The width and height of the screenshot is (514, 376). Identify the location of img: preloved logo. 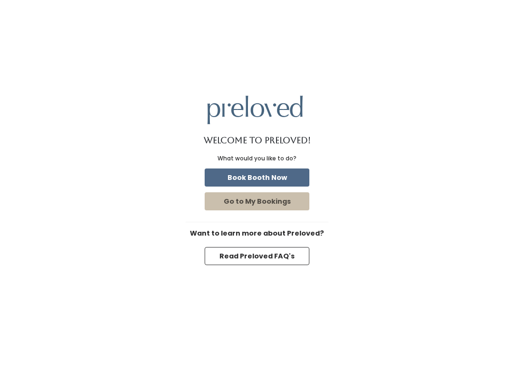
(255, 109).